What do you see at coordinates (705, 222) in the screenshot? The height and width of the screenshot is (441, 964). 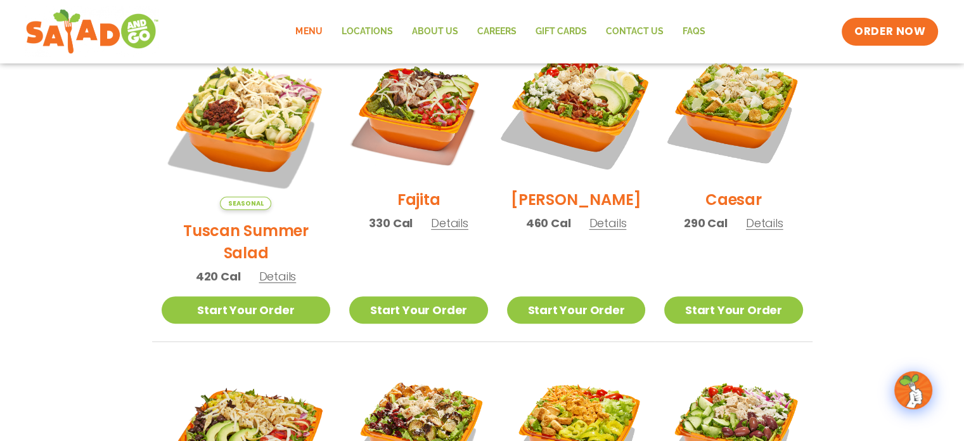 I see `span: 290 Cal` at bounding box center [705, 222].